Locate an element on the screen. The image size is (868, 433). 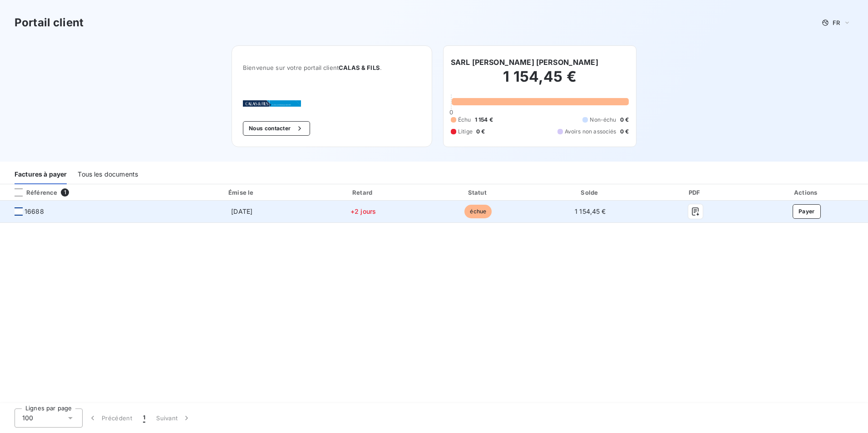
span: CALAS & FILS is located at coordinates (359, 67).